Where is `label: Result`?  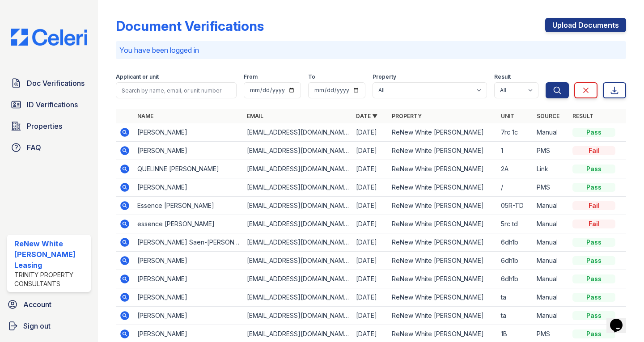
label: Result is located at coordinates (502, 77).